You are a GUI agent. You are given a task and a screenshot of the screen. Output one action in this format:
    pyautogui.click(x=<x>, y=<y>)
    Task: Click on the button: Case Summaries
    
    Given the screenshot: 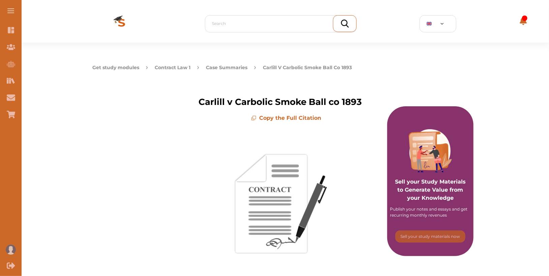 What is the action you would take?
    pyautogui.click(x=226, y=67)
    